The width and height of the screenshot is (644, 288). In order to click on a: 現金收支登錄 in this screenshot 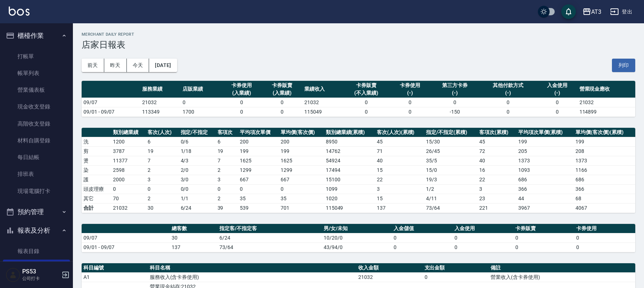, I will do `click(37, 106)`.